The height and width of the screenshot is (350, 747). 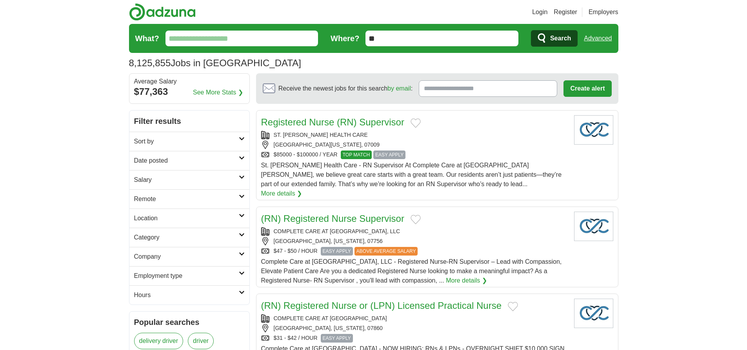 What do you see at coordinates (356, 155) in the screenshot?
I see `span: TOP MATCH` at bounding box center [356, 155].